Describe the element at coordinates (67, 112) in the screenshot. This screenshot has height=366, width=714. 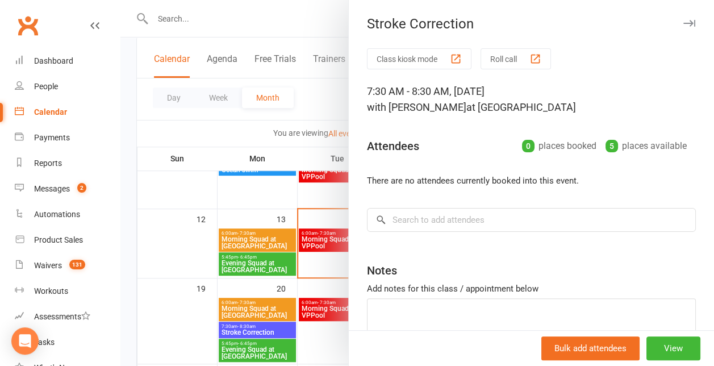
I see `a: Calendar` at that location.